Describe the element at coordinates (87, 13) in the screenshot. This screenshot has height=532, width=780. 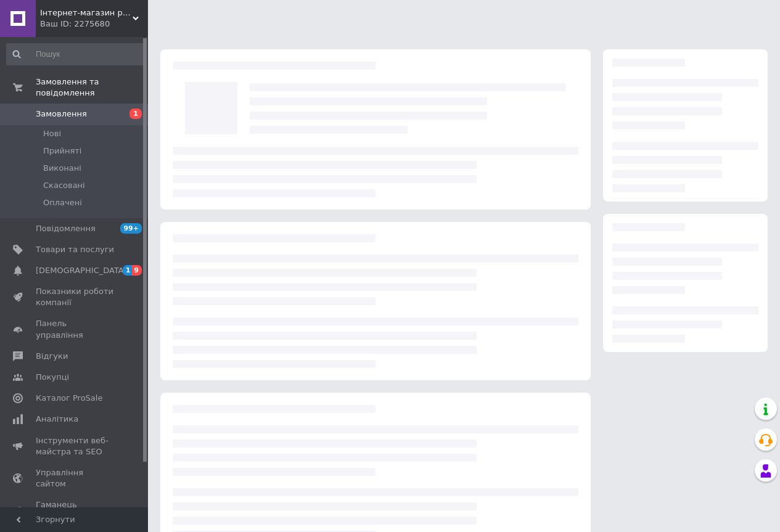
I see `span: Інтернет-магазин радиокомпонентов "СІРІУС"` at that location.